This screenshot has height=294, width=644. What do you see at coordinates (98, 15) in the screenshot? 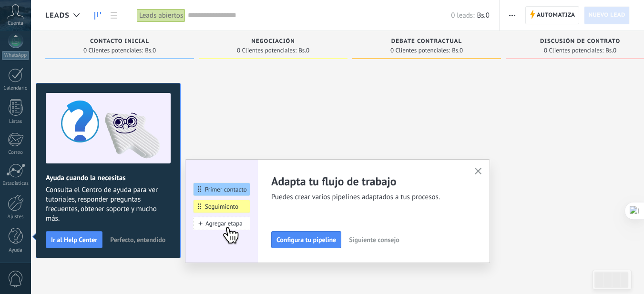
I see `a: Leads` at bounding box center [98, 15].